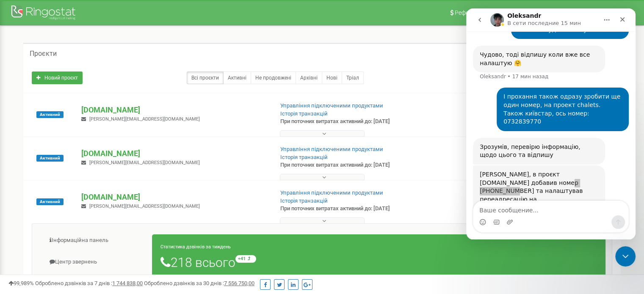 The image size is (644, 294). What do you see at coordinates (73, 50) in the screenshot?
I see `div: Чудово, тоді відпишу коли вже все налаштую 🤗` at bounding box center [73, 50].